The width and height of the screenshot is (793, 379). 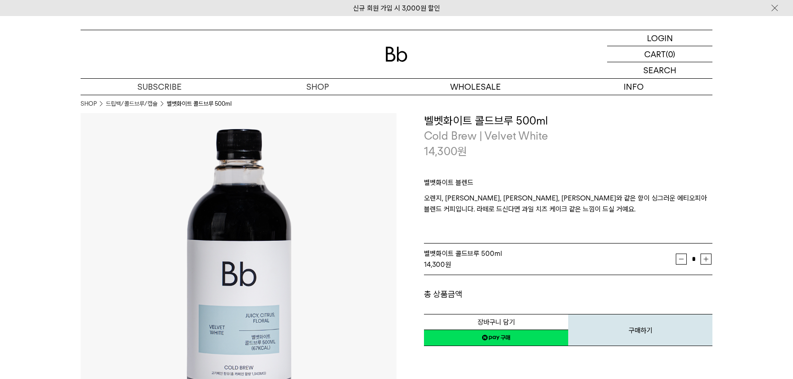 What do you see at coordinates (568, 136) in the screenshot?
I see `p: Cold Brew | Velvet White` at bounding box center [568, 136].